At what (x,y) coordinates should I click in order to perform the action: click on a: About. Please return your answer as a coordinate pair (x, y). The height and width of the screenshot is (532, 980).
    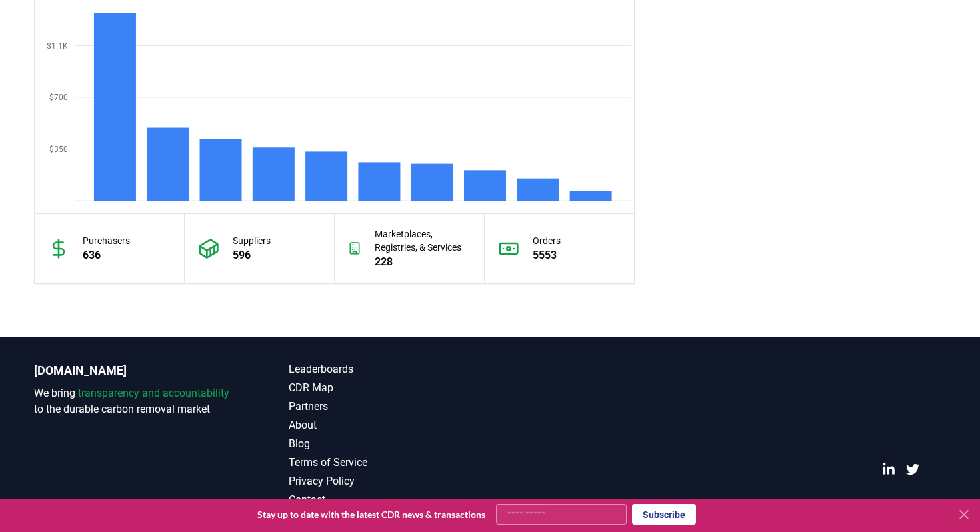
    Looking at the image, I should click on (390, 425).